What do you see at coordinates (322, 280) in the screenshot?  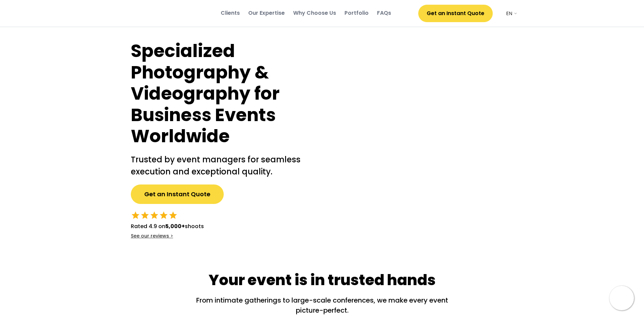 I see `div: Your event is in trusted hands` at bounding box center [322, 280].